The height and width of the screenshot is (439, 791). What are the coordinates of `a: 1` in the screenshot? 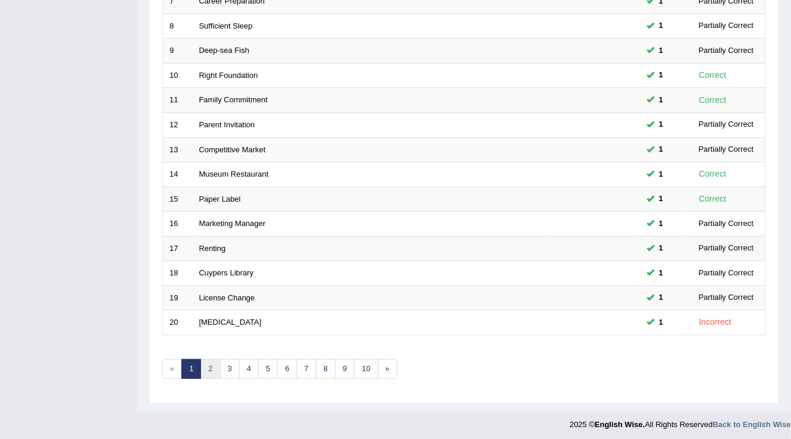 It's located at (191, 369).